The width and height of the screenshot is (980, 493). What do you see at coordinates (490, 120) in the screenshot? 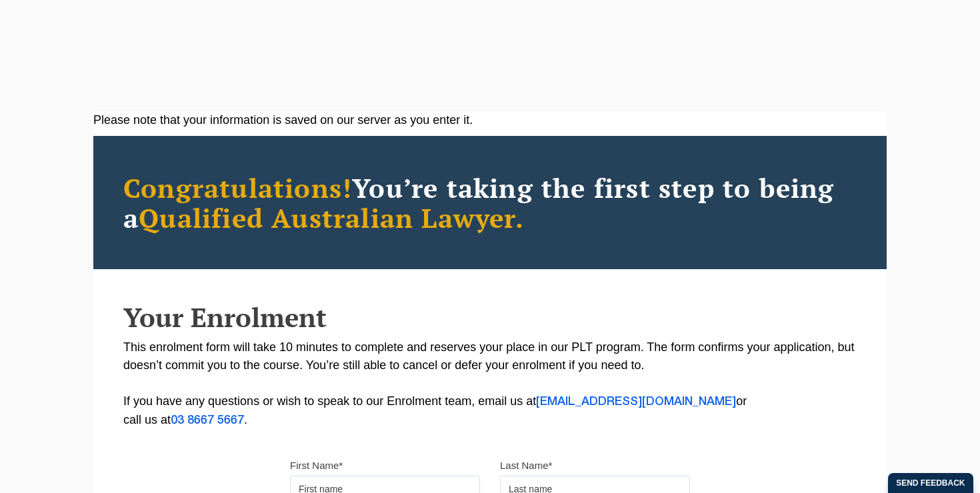
I see `div: Please note that your information is saved on our server as you enter it.` at bounding box center [490, 120].